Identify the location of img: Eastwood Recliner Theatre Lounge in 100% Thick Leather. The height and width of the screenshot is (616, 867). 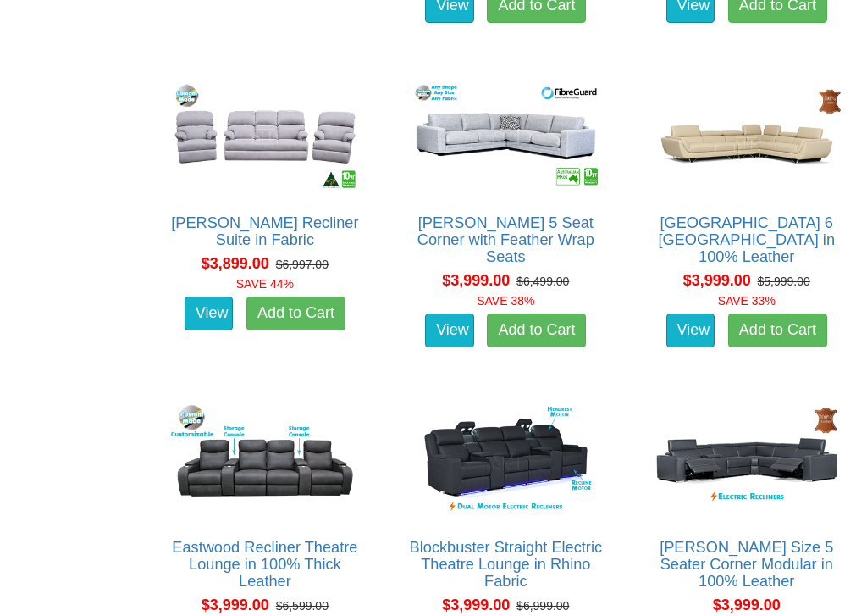
(265, 460).